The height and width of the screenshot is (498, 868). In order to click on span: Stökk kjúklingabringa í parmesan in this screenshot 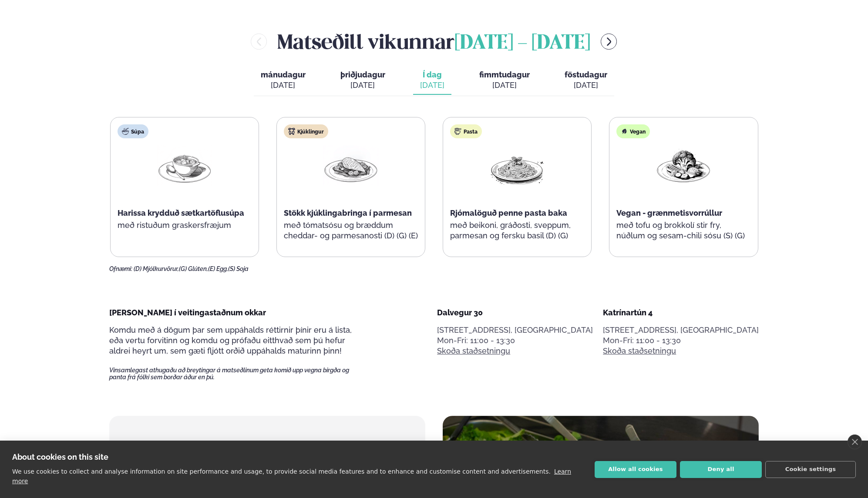, I will do `click(348, 213)`.